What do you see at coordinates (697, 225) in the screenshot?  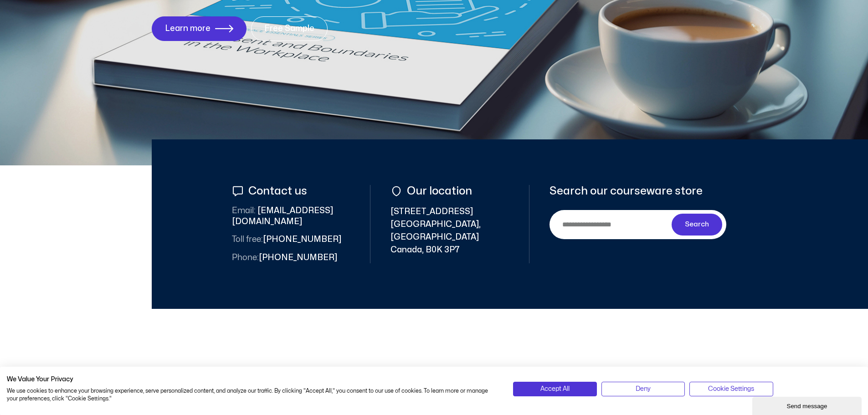 I see `span: Search` at bounding box center [697, 225].